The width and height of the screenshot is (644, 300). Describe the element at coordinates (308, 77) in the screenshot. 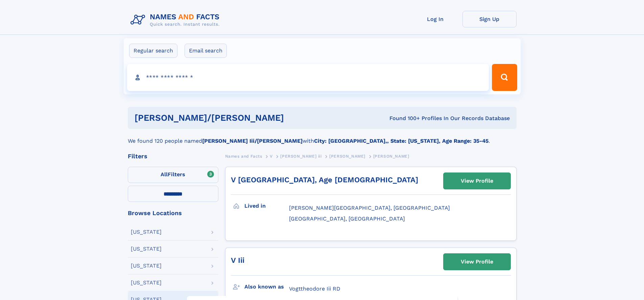

I see `input: search input` at that location.